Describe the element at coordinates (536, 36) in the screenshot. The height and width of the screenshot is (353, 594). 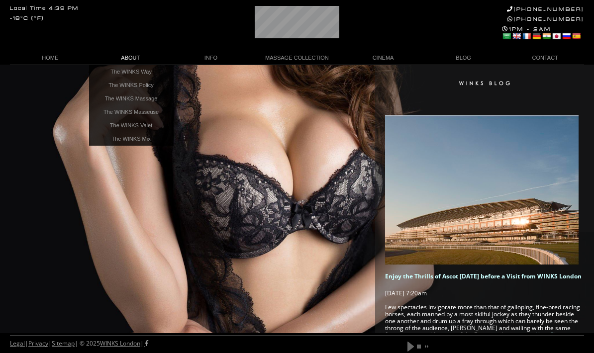
I see `a: German` at that location.